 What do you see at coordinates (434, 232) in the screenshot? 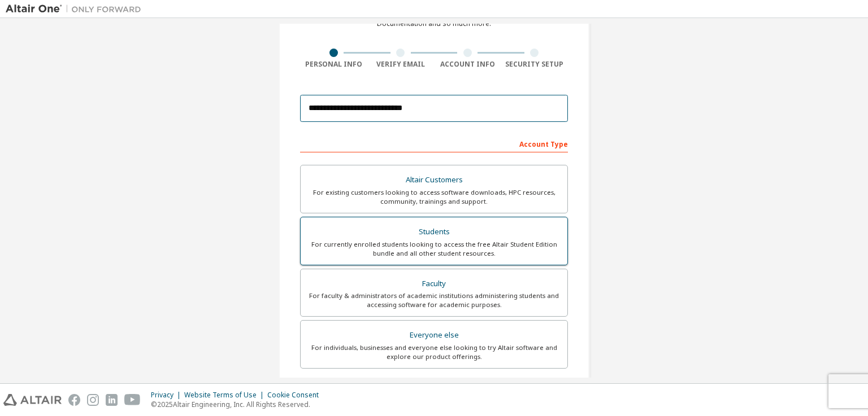
I see `div: Students` at bounding box center [434, 232].